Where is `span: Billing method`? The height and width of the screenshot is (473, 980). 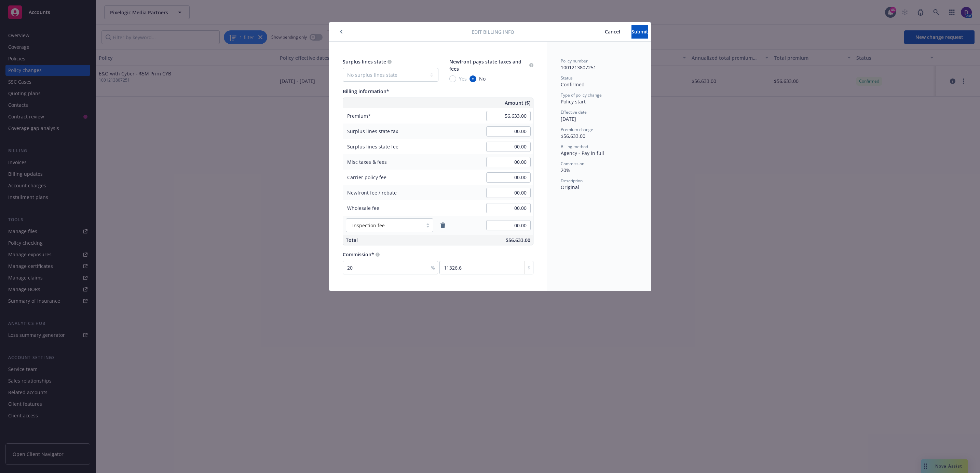
span: Billing method is located at coordinates (574, 146).